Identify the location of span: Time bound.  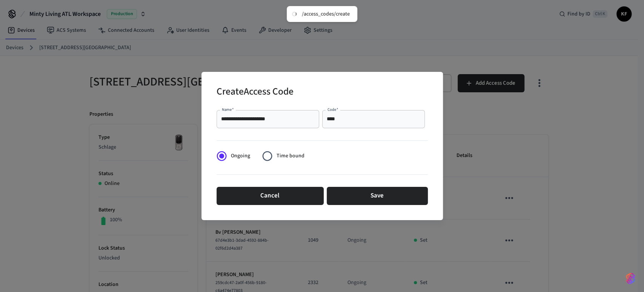
(291, 156).